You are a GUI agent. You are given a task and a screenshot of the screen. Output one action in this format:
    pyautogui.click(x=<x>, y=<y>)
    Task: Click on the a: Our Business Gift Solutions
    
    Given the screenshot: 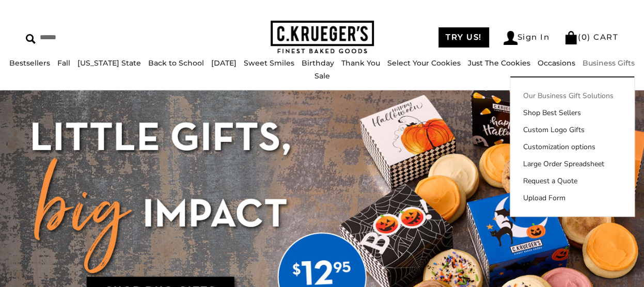 What is the action you would take?
    pyautogui.click(x=573, y=95)
    